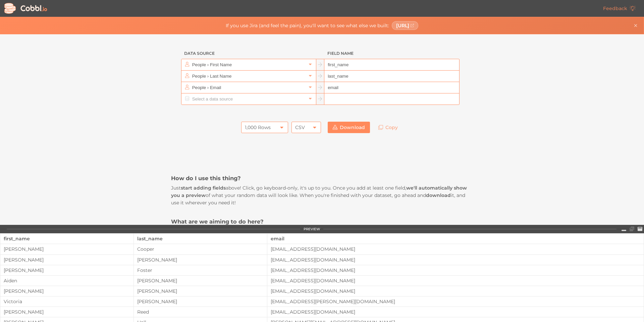  I want to click on h3: What are we aiming to do here?, so click(322, 221).